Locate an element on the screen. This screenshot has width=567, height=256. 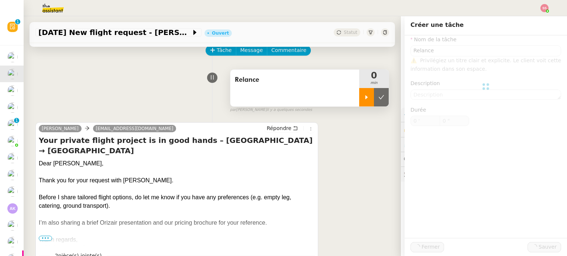
button: Fermer is located at coordinates (427, 248).